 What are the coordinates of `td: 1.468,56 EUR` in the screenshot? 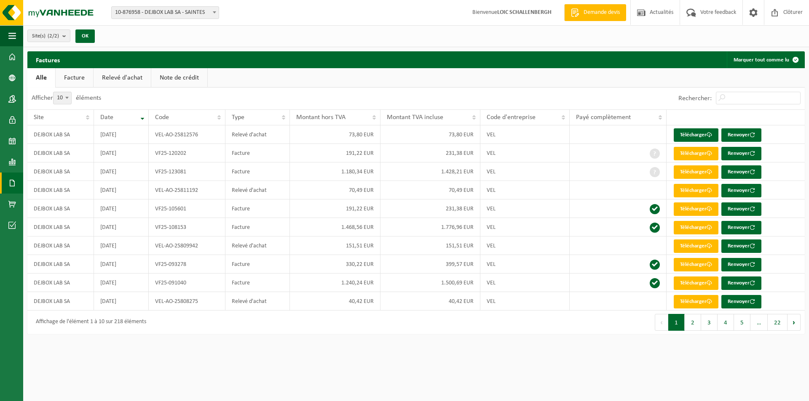 It's located at (335, 227).